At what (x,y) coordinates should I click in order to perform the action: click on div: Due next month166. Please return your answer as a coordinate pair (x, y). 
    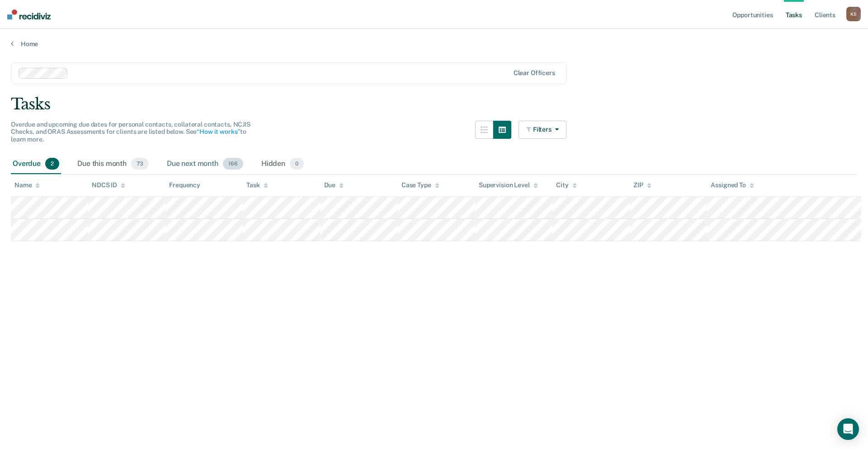
    Looking at the image, I should click on (205, 164).